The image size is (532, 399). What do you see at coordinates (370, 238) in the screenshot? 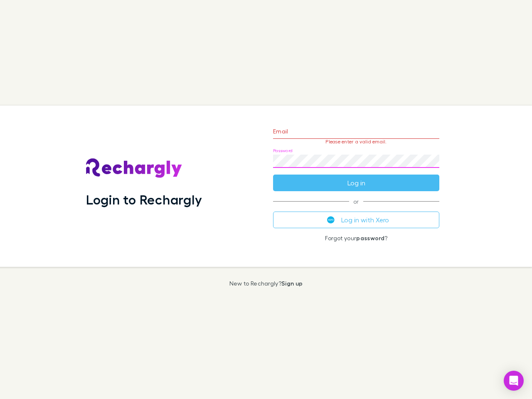
I see `a: password` at bounding box center [370, 238].